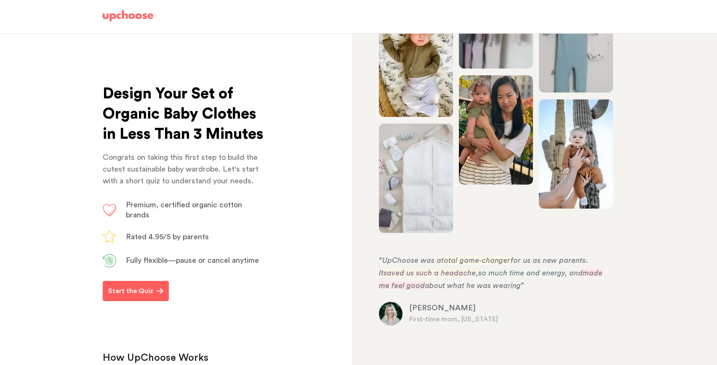  Describe the element at coordinates (109, 261) in the screenshot. I see `img: Less than 5 minutes spent` at that location.